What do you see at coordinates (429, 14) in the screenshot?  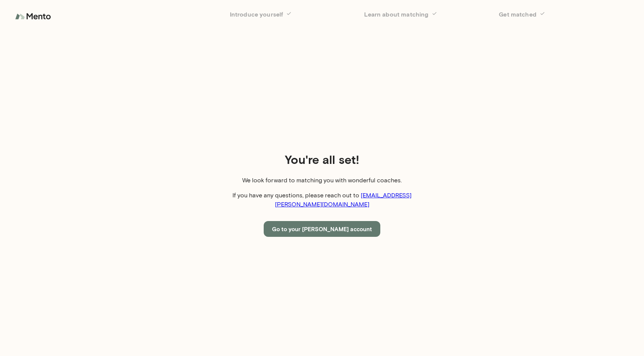 I see `h6: Learn about matching` at bounding box center [429, 14].